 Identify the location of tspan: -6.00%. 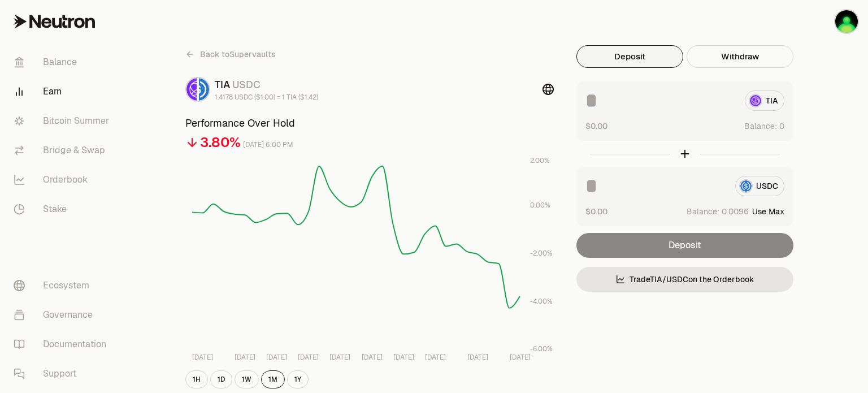
(541, 348).